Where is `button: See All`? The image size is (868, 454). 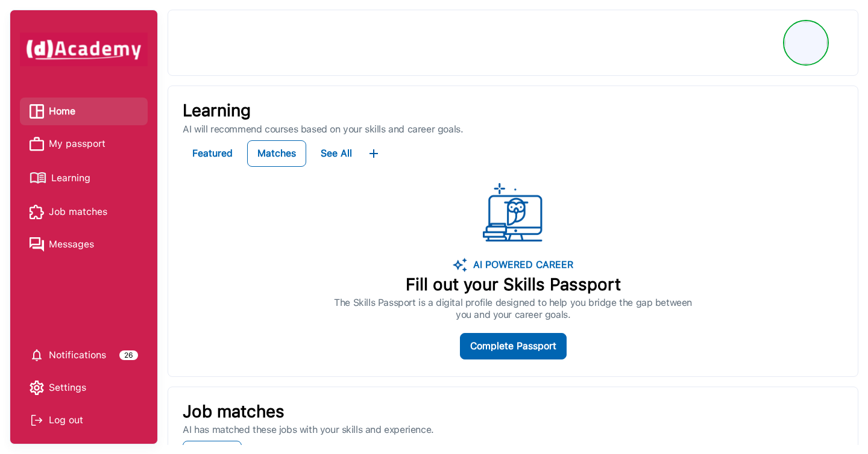 button: See All is located at coordinates (336, 153).